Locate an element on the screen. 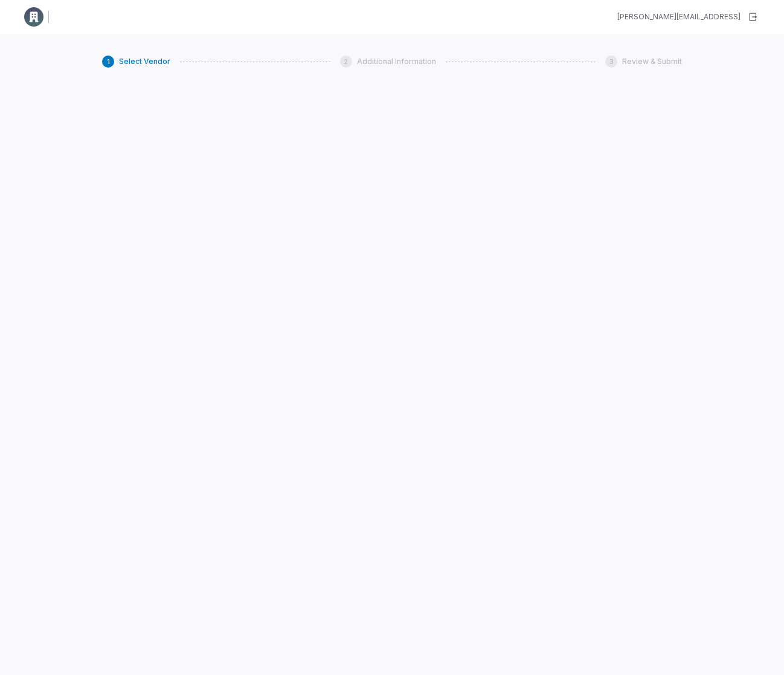 This screenshot has width=784, height=675. img: Clerk Logo is located at coordinates (34, 17).